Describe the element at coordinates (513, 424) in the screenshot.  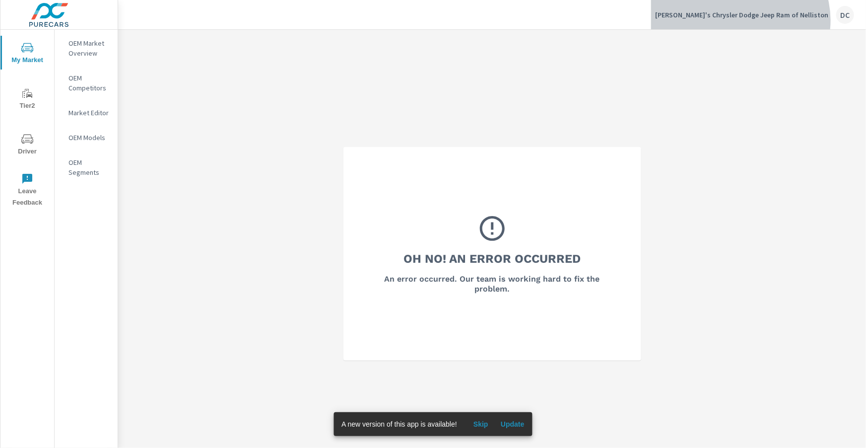
I see `span: Update` at that location.